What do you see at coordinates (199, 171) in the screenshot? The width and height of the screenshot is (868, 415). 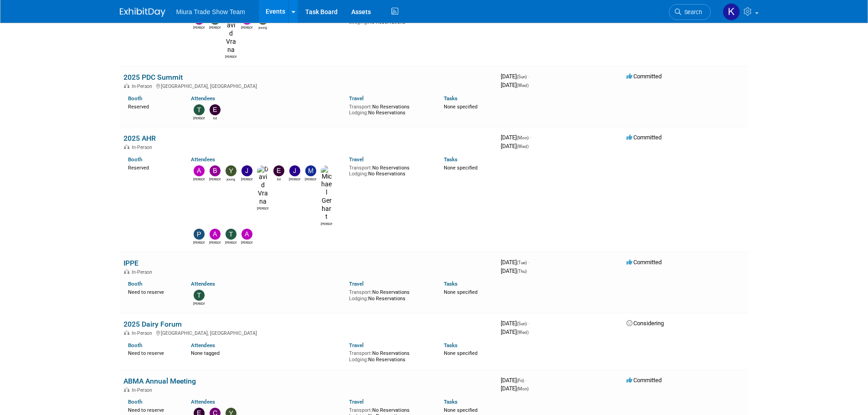 I see `img: Anthony Blanco` at bounding box center [199, 171].